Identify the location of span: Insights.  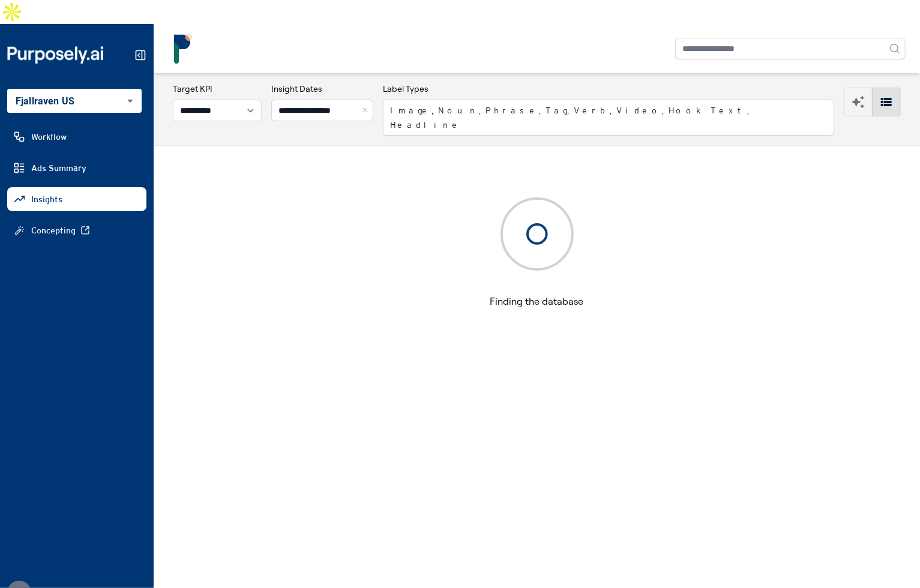
(47, 199).